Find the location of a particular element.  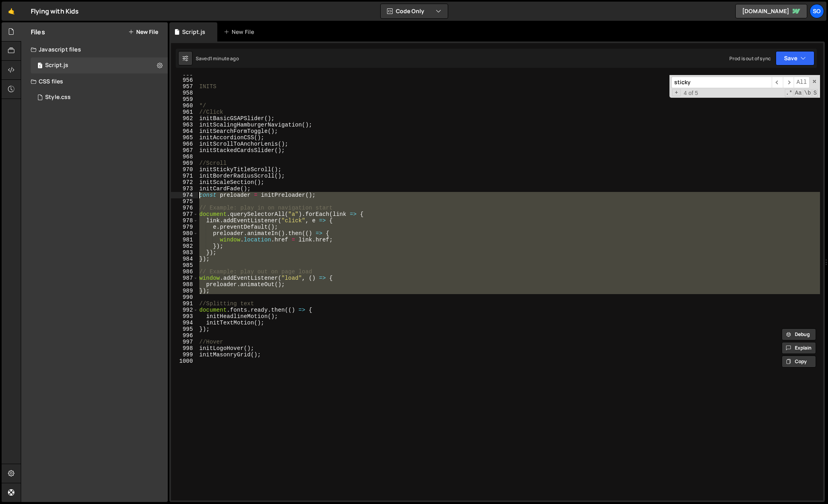

div: 984 is located at coordinates (185, 259).